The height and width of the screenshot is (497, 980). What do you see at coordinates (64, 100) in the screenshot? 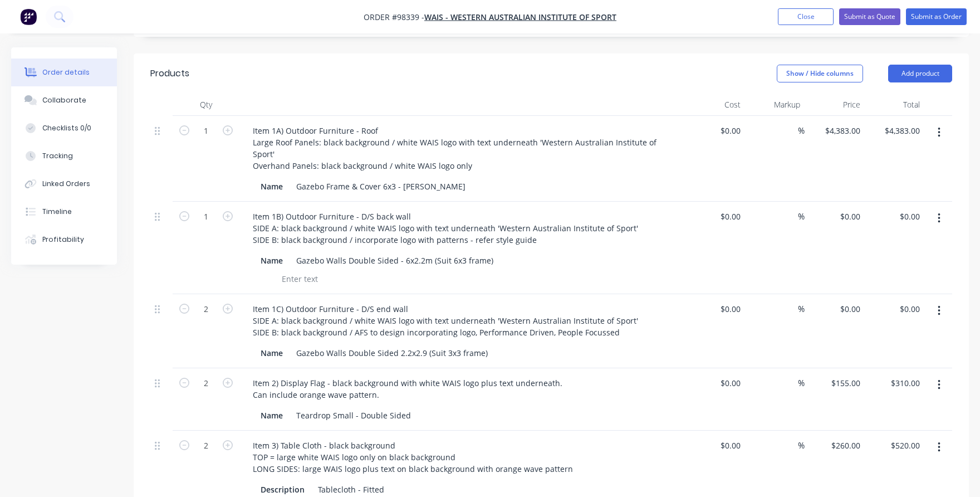
I see `button: Collaborate` at bounding box center [64, 100].